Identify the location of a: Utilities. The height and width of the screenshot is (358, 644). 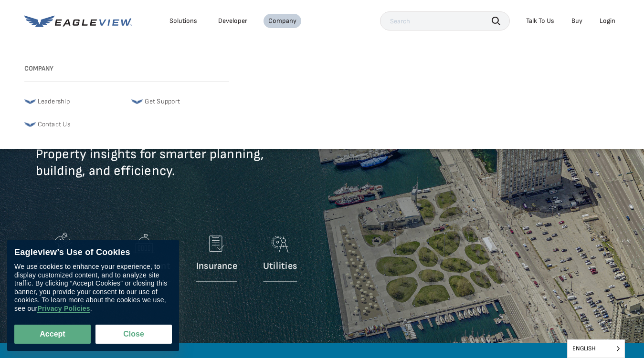
(279, 258).